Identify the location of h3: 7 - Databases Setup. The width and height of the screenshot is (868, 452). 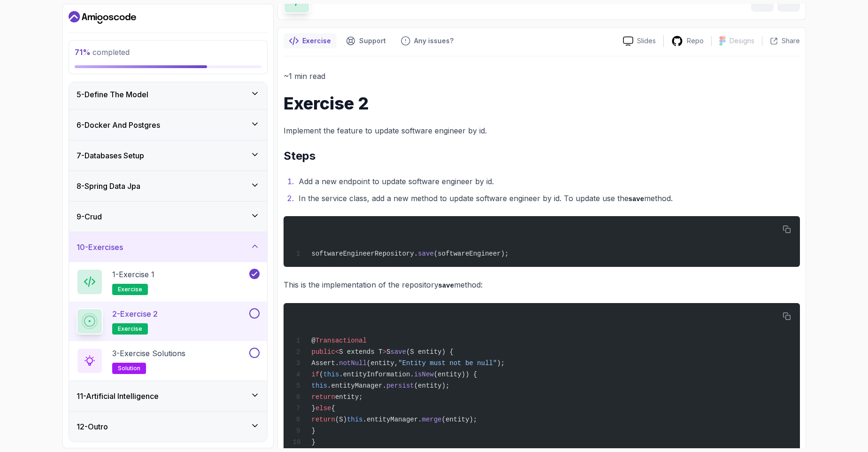
(110, 156).